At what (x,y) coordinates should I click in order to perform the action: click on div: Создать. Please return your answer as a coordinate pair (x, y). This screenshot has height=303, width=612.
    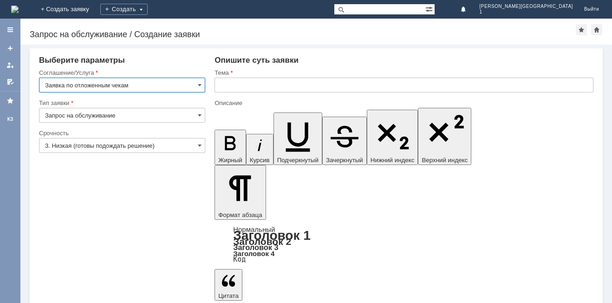
    Looking at the image, I should click on (124, 9).